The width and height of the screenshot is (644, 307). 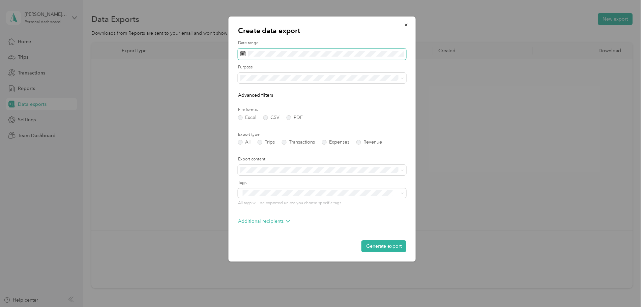 I want to click on label: Transactions, so click(x=299, y=142).